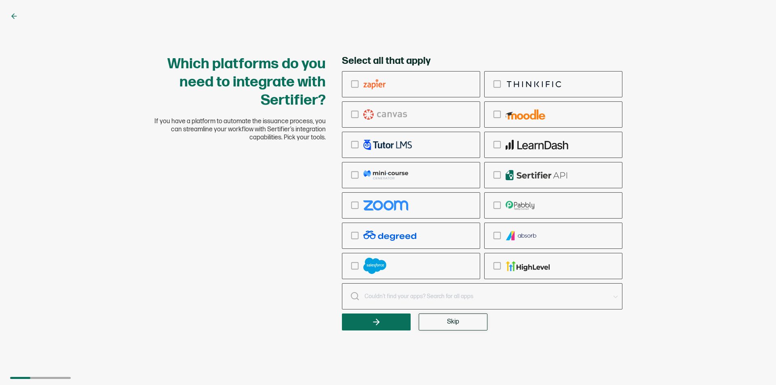 The width and height of the screenshot is (776, 385). I want to click on img: zoom, so click(386, 205).